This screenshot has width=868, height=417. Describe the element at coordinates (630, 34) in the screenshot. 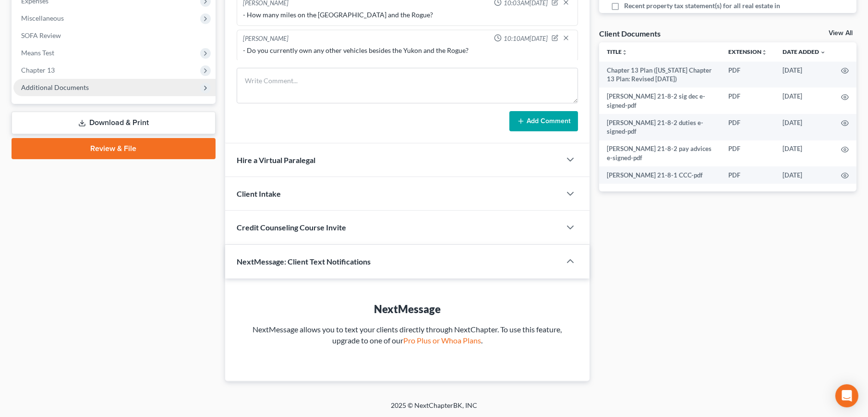

I see `div: Client Documents` at that location.